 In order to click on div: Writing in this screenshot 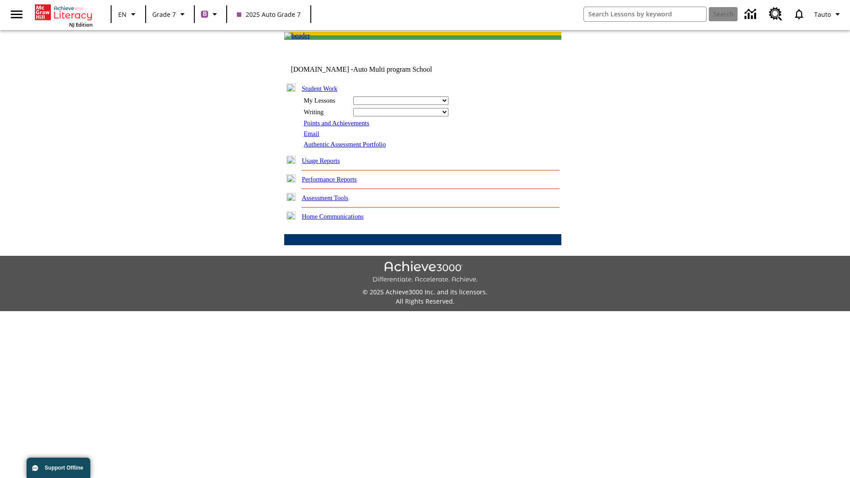, I will do `click(326, 112)`.